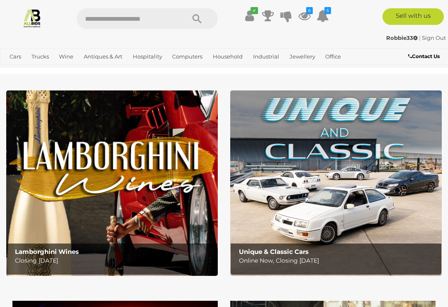 The height and width of the screenshot is (307, 448). What do you see at coordinates (424, 56) in the screenshot?
I see `b: Contact Us` at bounding box center [424, 56].